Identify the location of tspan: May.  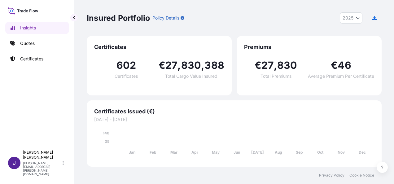
(216, 152).